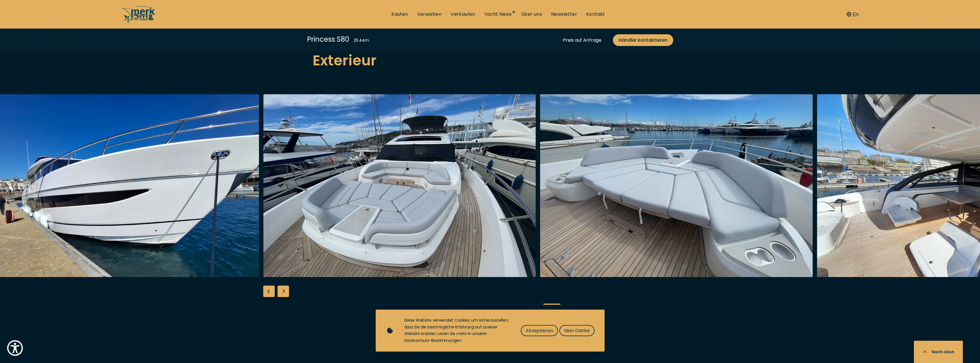  What do you see at coordinates (328, 39) in the screenshot?
I see `div: Princess S80` at bounding box center [328, 39].